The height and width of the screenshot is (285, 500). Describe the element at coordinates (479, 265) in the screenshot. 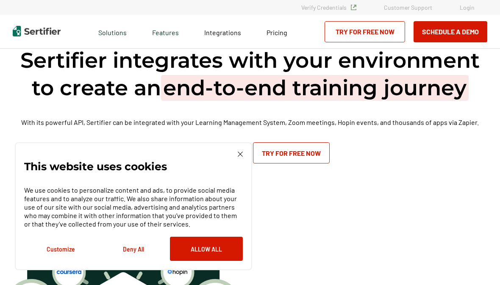

I see `div: Chat Widget` at that location.